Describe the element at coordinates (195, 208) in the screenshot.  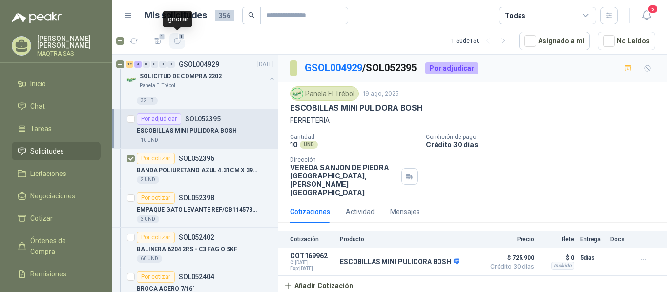
I see `a: Por cotizarSOL052398EMPAQUE GATO LEVANTE REF/CB11457801 ALZADORA 18503 UND` at that location.